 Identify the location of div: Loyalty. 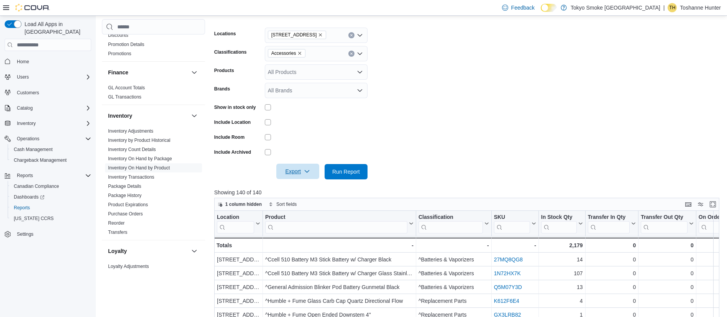
(153, 273).